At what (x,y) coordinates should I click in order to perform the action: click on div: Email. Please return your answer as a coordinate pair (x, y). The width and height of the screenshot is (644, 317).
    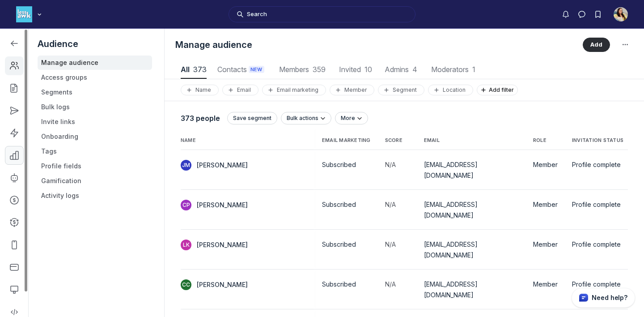
    Looking at the image, I should click on (240, 90).